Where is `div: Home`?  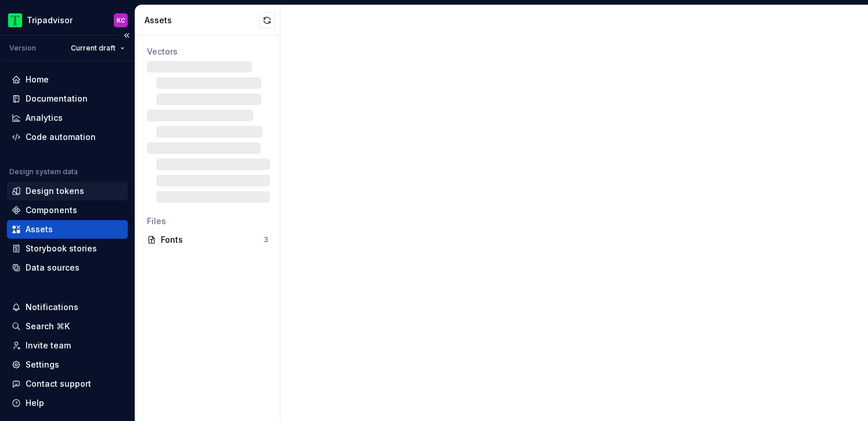 div: Home is located at coordinates (37, 79).